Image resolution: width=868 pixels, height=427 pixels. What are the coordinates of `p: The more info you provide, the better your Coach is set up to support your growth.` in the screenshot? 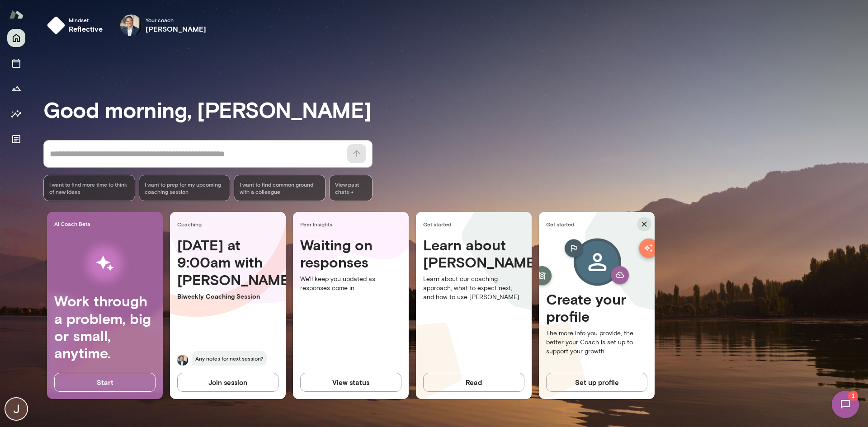 It's located at (597, 342).